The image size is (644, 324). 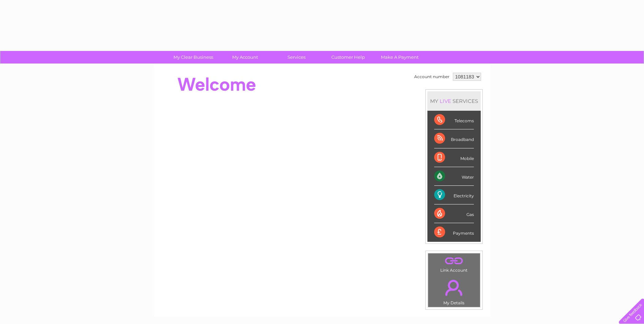 I want to click on div: Electricity, so click(x=454, y=195).